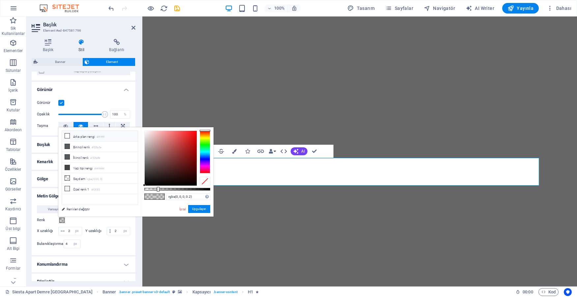 This screenshot has height=297, width=577. I want to click on li: İkincil renk, so click(100, 157).